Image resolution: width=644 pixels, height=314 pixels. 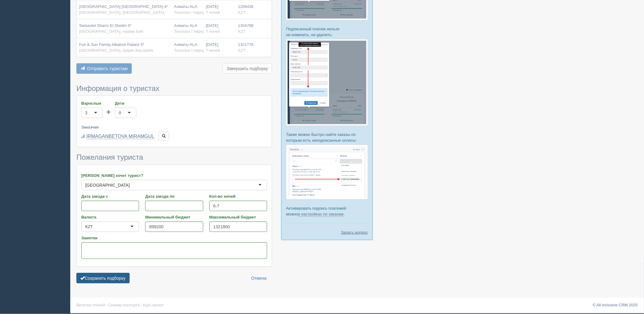 I want to click on a: Визитки отелей, so click(x=90, y=305).